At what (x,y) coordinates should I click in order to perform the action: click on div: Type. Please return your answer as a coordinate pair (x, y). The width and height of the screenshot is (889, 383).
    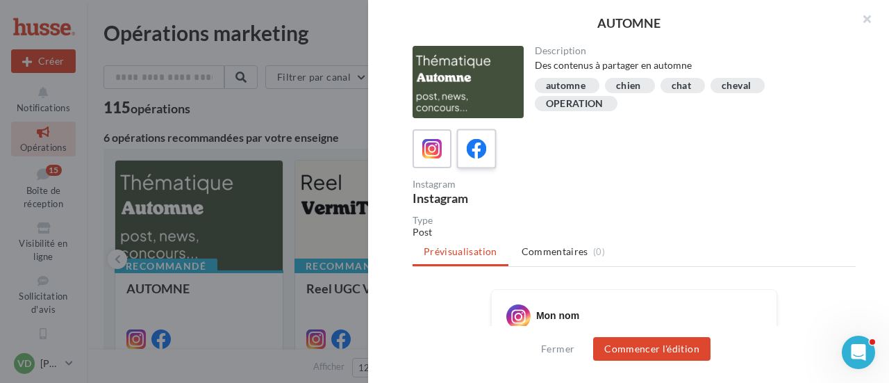
    Looking at the image, I should click on (634, 220).